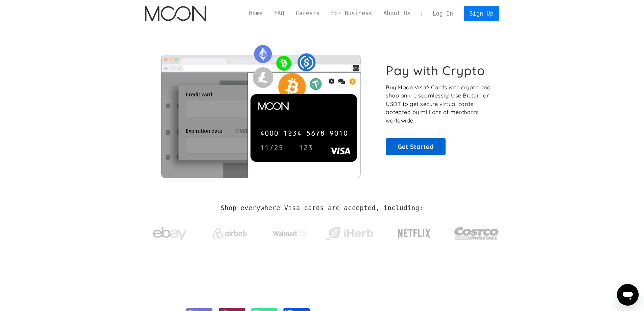 The width and height of the screenshot is (644, 311). Describe the element at coordinates (397, 13) in the screenshot. I see `a: About Us` at that location.